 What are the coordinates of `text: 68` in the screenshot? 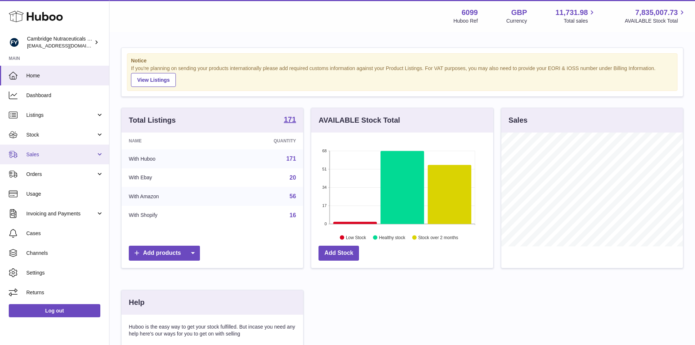 It's located at (325, 151).